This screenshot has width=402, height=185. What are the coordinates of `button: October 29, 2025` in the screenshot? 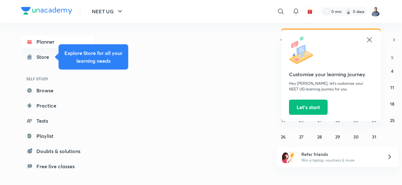 It's located at (338, 137).